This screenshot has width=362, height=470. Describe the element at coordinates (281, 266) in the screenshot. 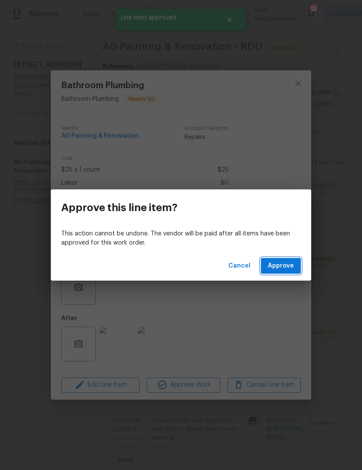

I see `button: Approve` at that location.